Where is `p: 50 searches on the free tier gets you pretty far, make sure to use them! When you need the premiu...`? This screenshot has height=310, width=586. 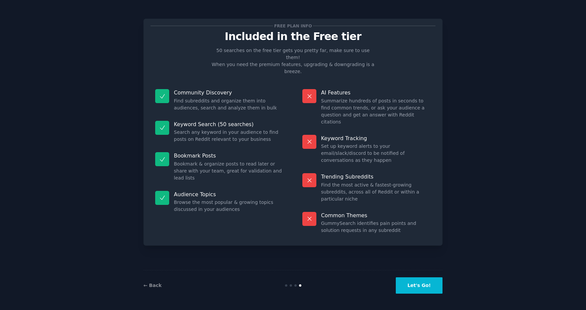
p: 50 searches on the free tier gets you pretty far, make sure to use them! When you need the premiu... is located at coordinates (293, 61).